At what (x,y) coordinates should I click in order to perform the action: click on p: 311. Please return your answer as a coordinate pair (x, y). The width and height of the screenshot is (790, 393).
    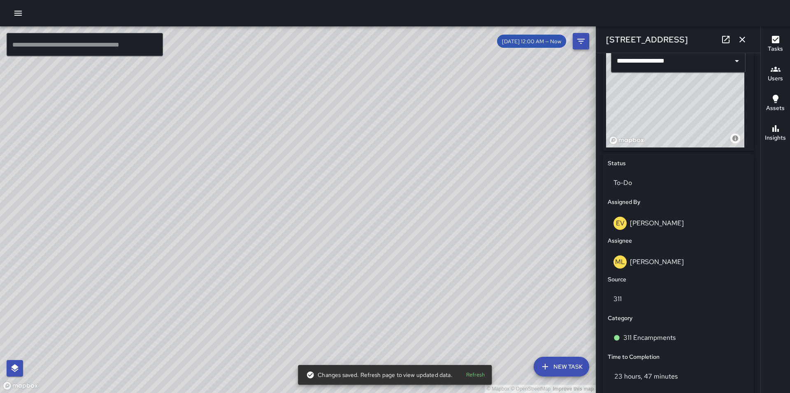
    Looking at the image, I should click on (678, 299).